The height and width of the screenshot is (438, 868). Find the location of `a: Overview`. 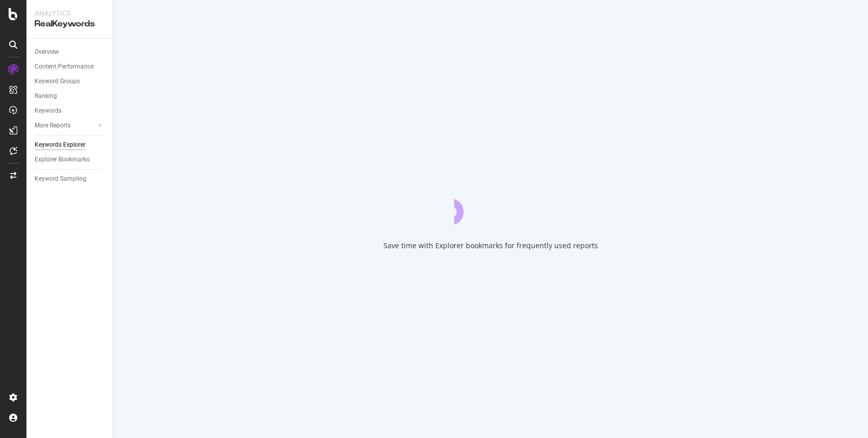

a: Overview is located at coordinates (70, 52).